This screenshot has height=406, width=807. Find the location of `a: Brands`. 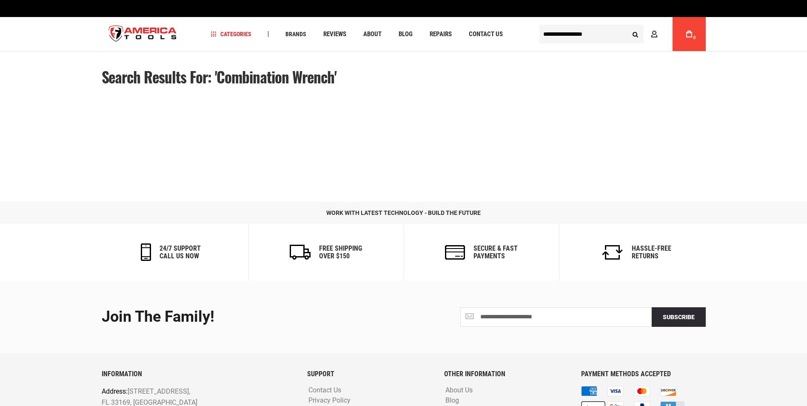

a: Brands is located at coordinates (296, 34).